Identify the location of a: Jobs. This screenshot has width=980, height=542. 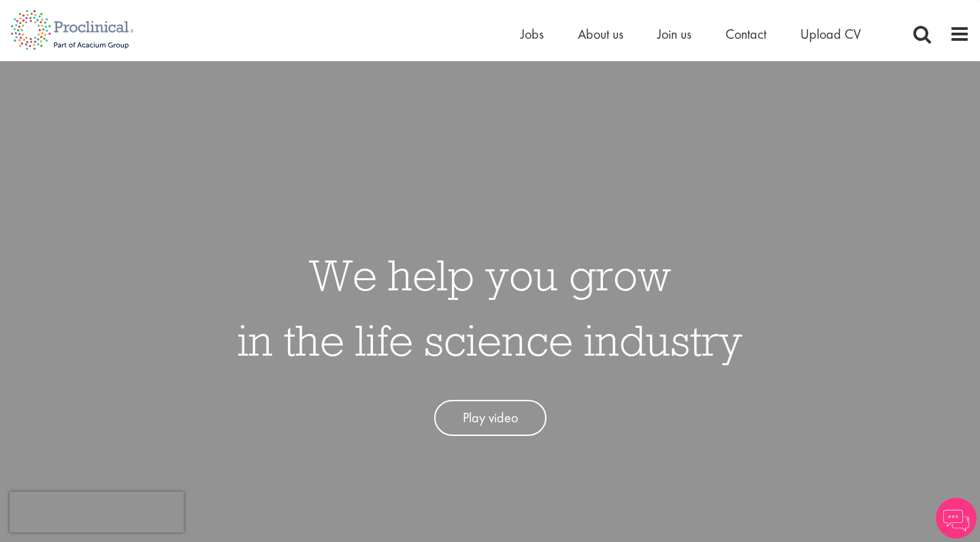
(532, 34).